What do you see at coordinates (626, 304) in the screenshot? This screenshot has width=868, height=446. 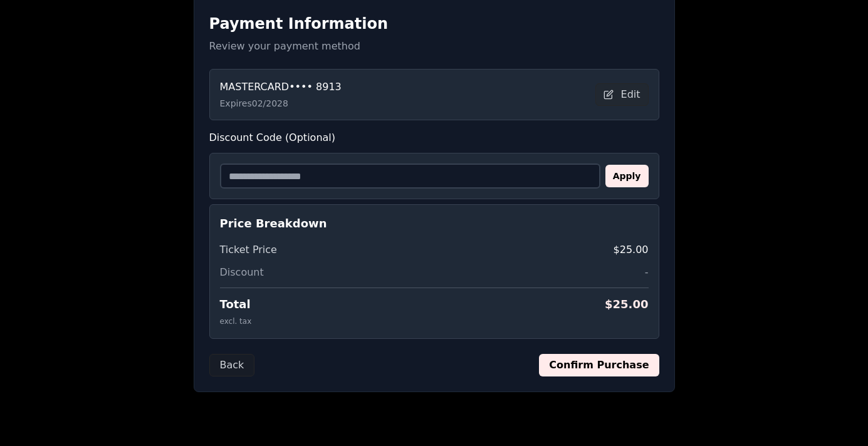 I see `span: $ 25.00` at bounding box center [626, 304].